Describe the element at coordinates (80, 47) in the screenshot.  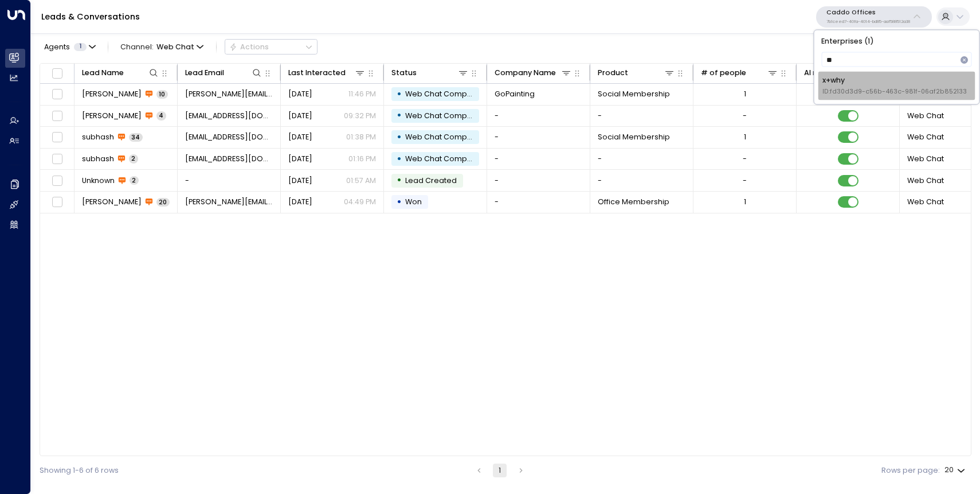
I see `span: 1` at that location.